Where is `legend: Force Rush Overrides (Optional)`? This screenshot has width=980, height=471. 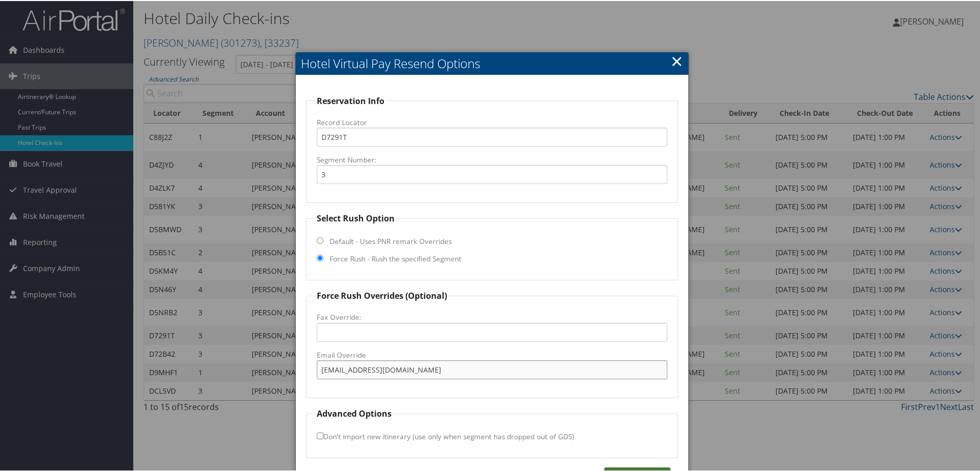 legend: Force Rush Overrides (Optional) is located at coordinates (382, 295).